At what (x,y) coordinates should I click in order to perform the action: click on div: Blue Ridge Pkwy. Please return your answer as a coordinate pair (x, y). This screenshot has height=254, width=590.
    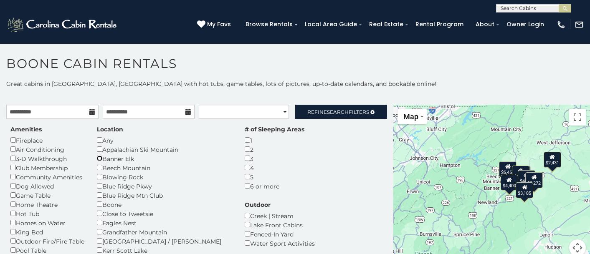
    Looking at the image, I should click on (165, 186).